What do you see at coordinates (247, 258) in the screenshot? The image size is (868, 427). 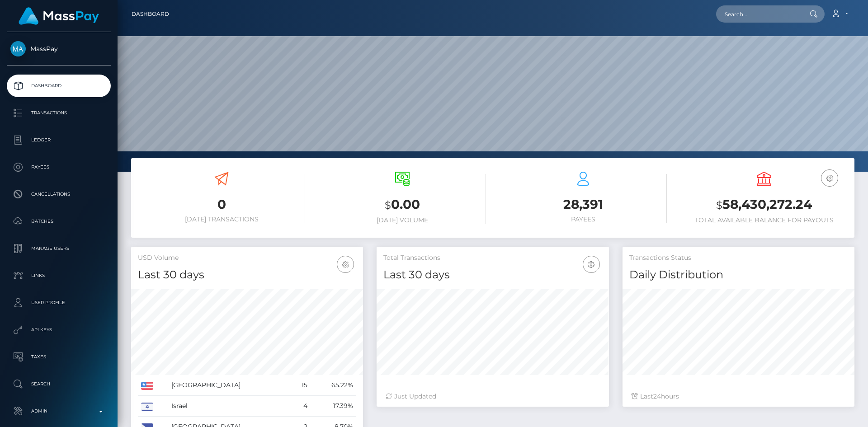 I see `h5: USD Volume` at bounding box center [247, 258].